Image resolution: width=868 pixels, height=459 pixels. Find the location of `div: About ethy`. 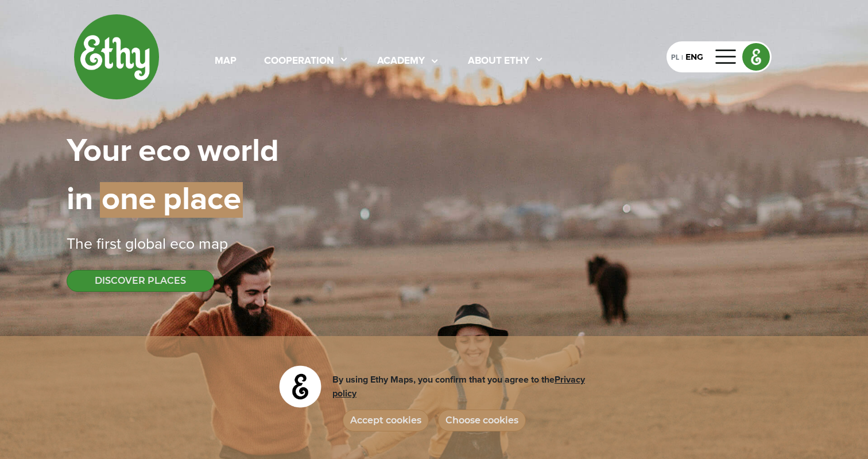

div: About ethy is located at coordinates (498, 61).